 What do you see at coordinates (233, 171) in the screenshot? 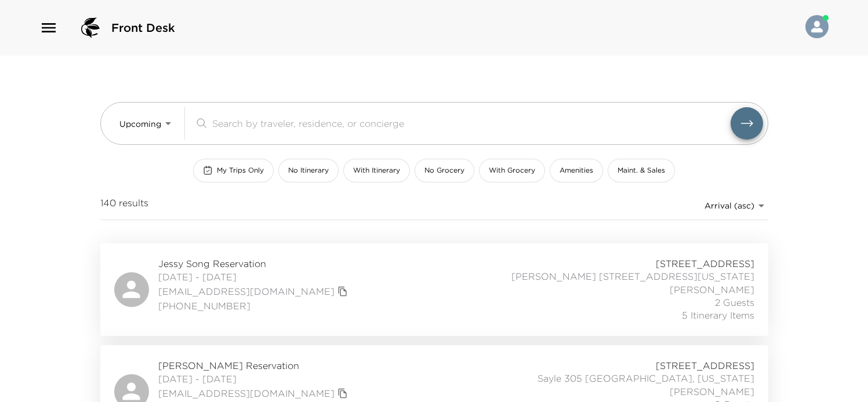
I see `button: My Trips Only` at bounding box center [233, 171].